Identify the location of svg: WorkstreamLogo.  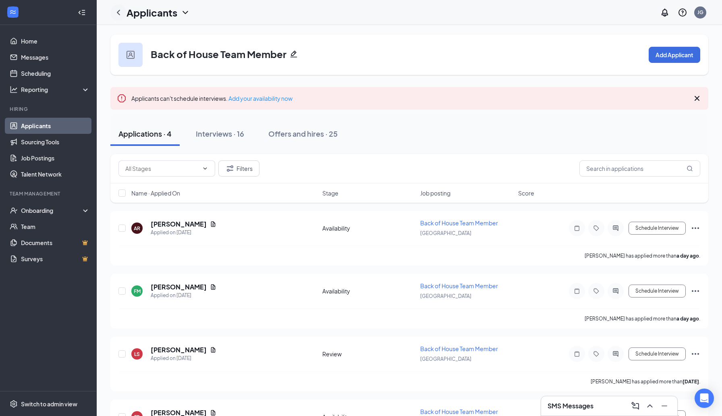
(13, 12).